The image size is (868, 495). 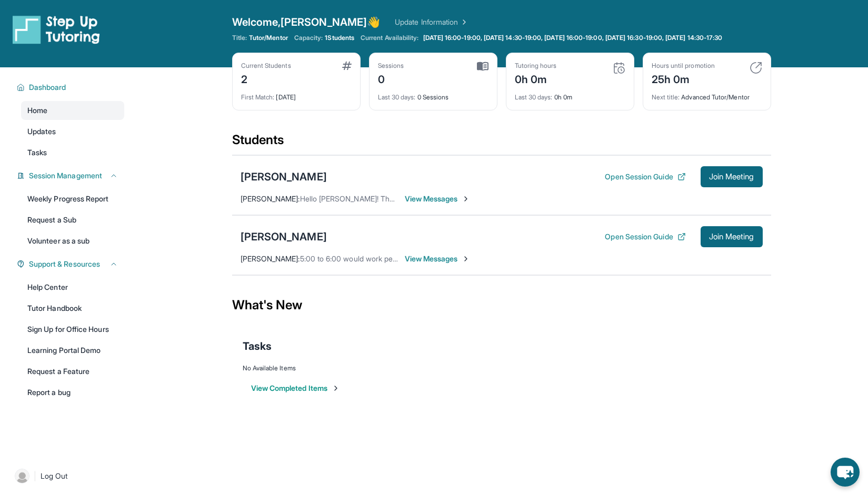 I want to click on a: Report a bug, so click(x=73, y=393).